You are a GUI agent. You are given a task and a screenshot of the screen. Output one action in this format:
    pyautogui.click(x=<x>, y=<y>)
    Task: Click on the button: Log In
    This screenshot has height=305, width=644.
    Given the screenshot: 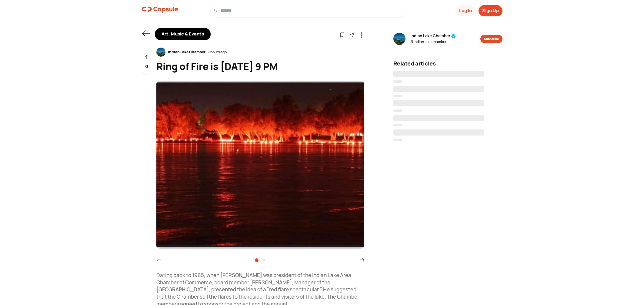 What is the action you would take?
    pyautogui.click(x=466, y=11)
    